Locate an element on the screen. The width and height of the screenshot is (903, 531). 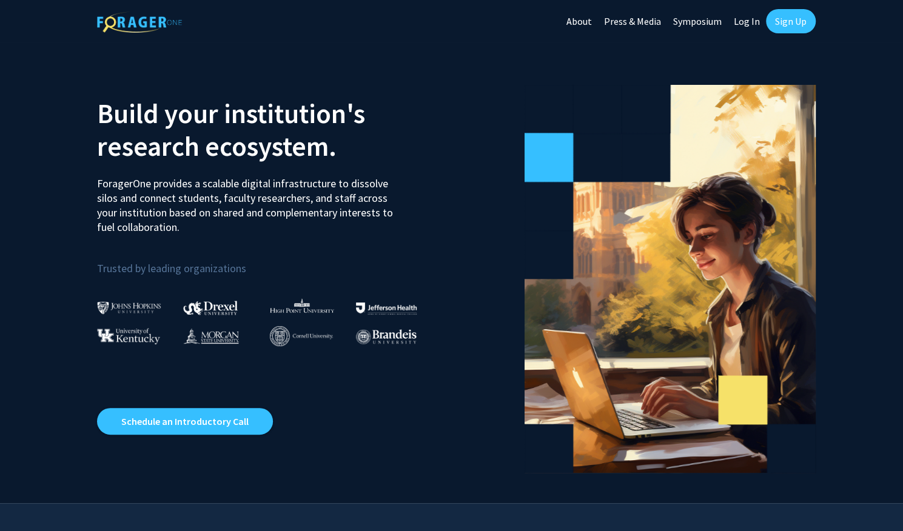
img: Cornell University is located at coordinates (301, 336).